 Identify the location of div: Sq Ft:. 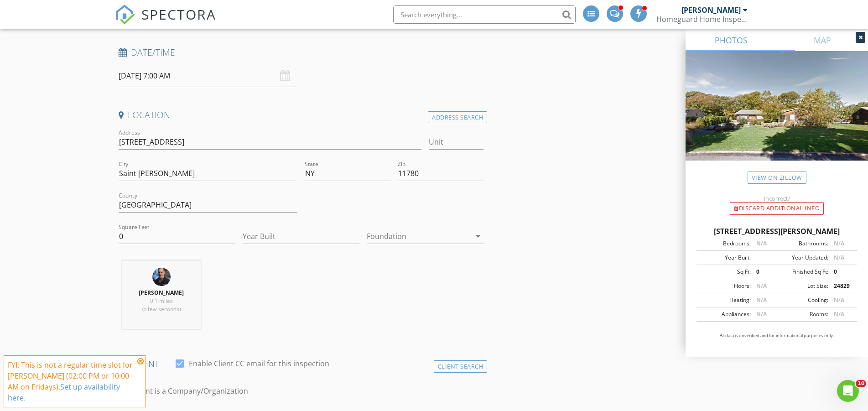
(725, 272).